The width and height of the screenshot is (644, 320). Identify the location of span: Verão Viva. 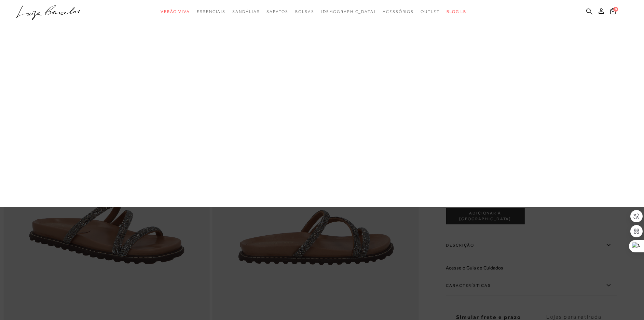
(175, 12).